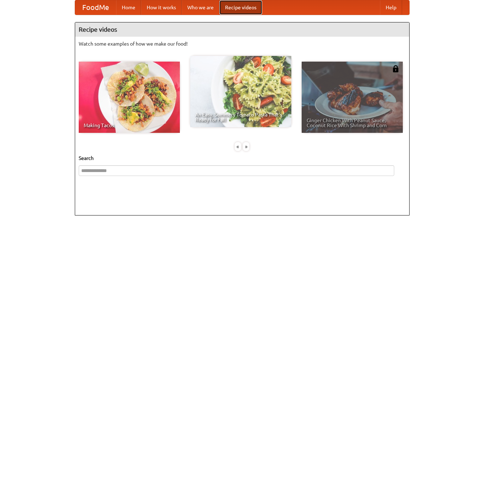  I want to click on p: Watch some examples of how we make our food!, so click(242, 44).